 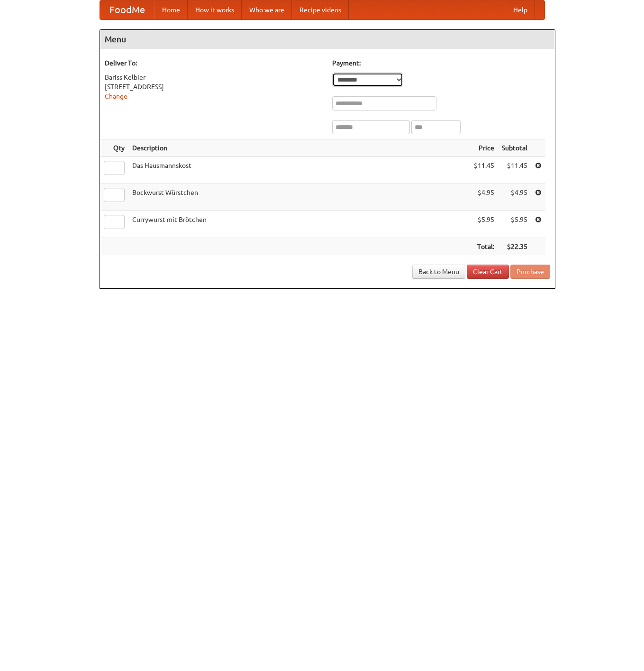 What do you see at coordinates (171, 10) in the screenshot?
I see `a: Home` at bounding box center [171, 10].